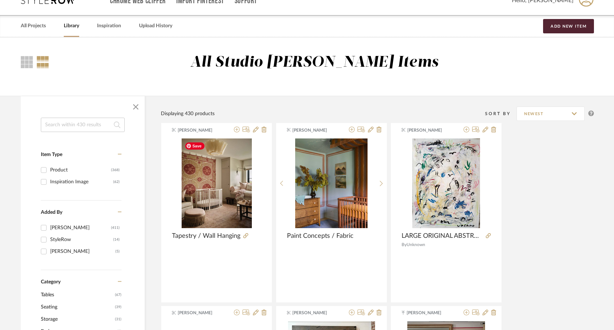  Describe the element at coordinates (188, 114) in the screenshot. I see `div: Displaying 430 products` at that location.